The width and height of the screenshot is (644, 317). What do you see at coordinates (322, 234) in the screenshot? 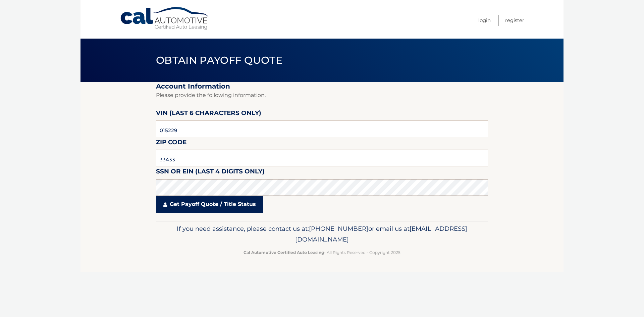
I see `p: If you need assistance, please contact us at: or email us at` at bounding box center [322, 234].